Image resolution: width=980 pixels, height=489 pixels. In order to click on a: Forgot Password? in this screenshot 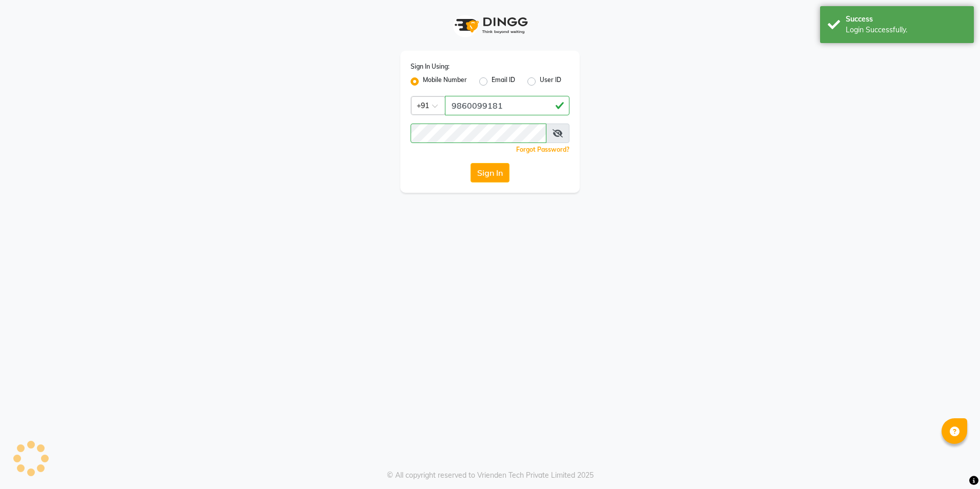, I will do `click(543, 149)`.